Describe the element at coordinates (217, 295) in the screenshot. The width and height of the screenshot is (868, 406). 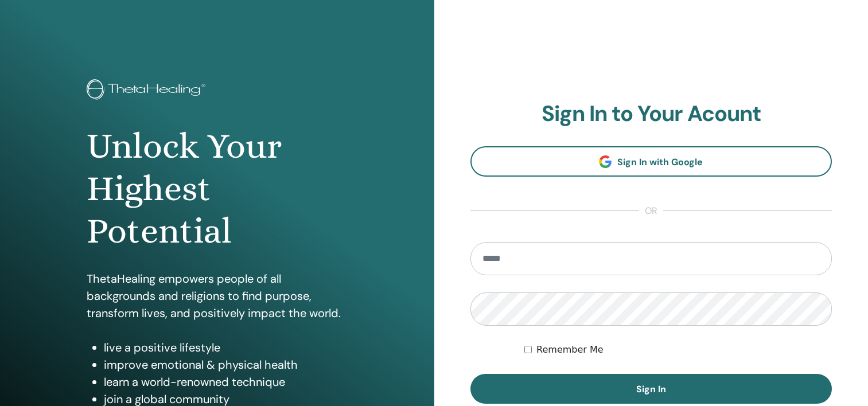
I see `p: ThetaHealing empowers people of all backgrounds and religions to find purpose, transform lives, a...` at that location.